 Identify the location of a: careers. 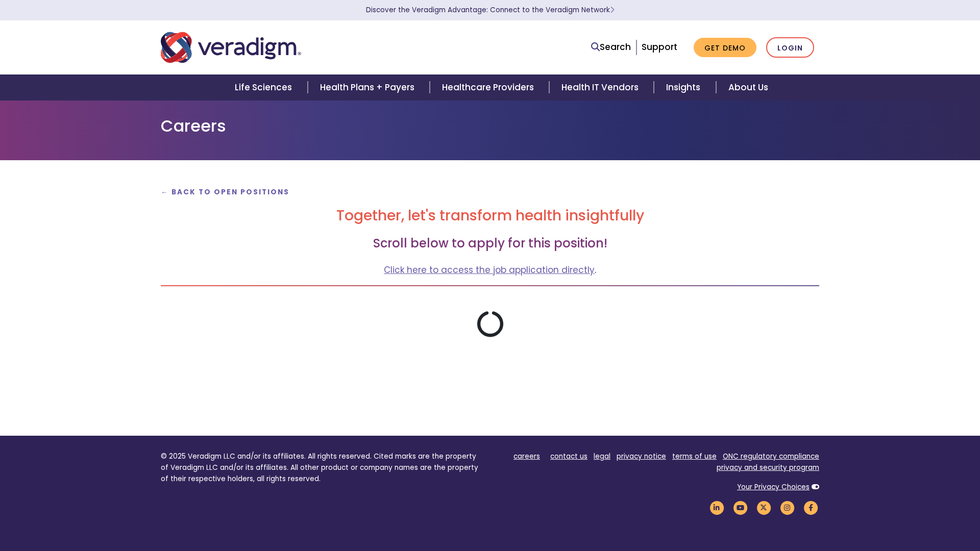
(527, 456).